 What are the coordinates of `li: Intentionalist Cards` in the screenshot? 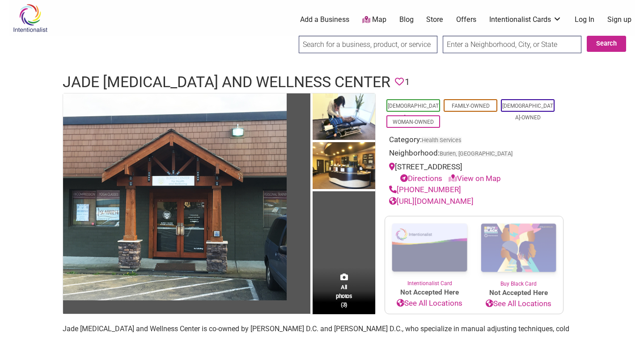 It's located at (525, 20).